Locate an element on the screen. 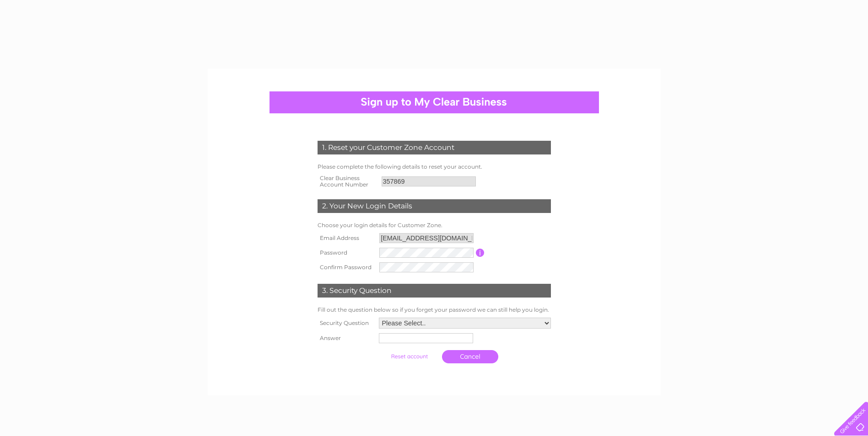 The image size is (868, 436). th: Confirm Password is located at coordinates (347, 268).